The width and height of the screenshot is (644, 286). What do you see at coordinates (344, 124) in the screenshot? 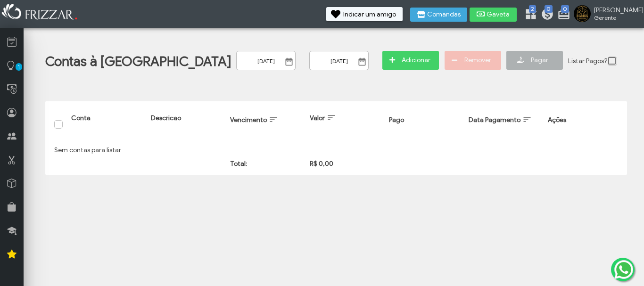
I see `th: Valor: activate to sort column ascending` at bounding box center [344, 124].